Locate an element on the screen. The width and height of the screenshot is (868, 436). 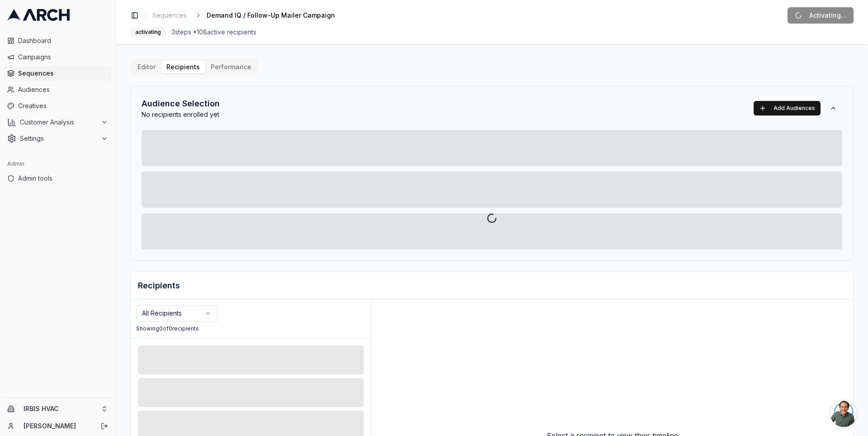
span: IRBIS HVAC is located at coordinates (60, 409).